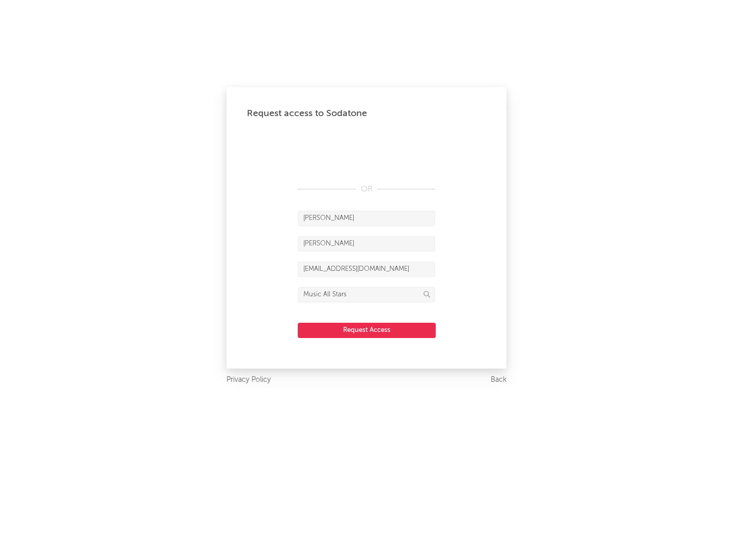  I want to click on a: Privacy Policy, so click(248, 379).